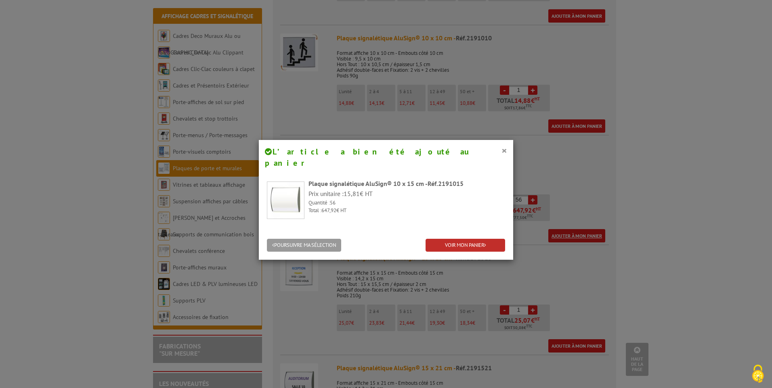 The image size is (772, 388). What do you see at coordinates (352, 194) in the screenshot?
I see `span: 15,81` at bounding box center [352, 194].